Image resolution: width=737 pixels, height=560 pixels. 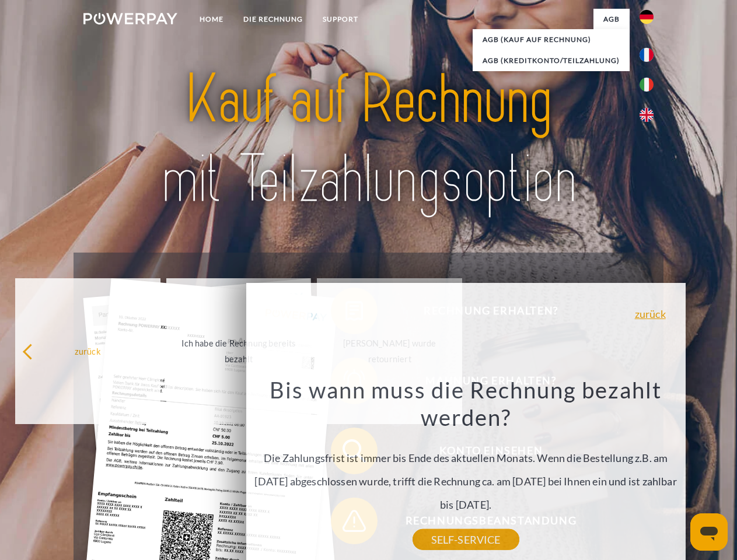 What do you see at coordinates (238, 351) in the screenshot?
I see `div: Ich habe die Rechnung bereits bezahlt` at bounding box center [238, 351].